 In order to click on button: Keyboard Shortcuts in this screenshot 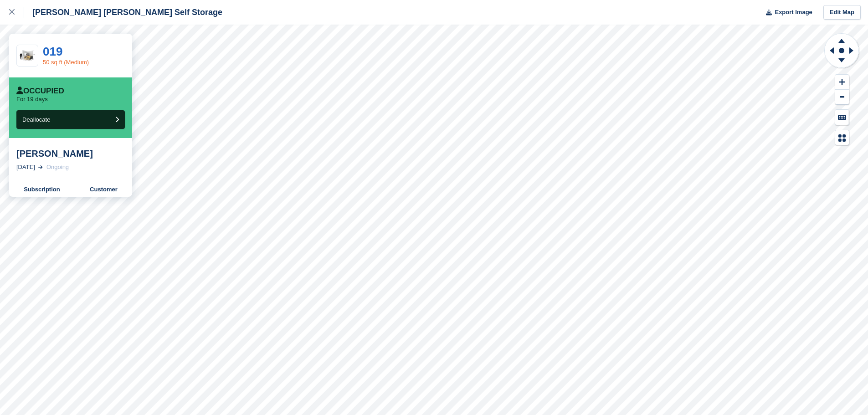, I will do `click(842, 117)`.